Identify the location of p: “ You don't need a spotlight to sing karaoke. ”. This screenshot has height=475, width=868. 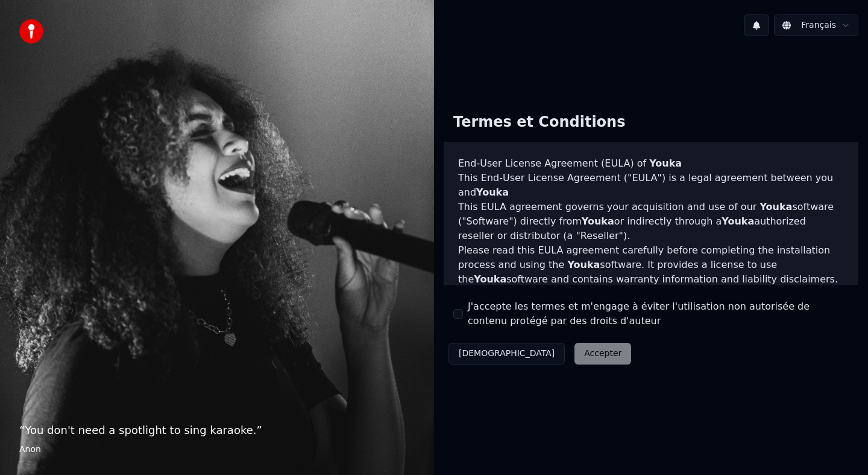
(217, 430).